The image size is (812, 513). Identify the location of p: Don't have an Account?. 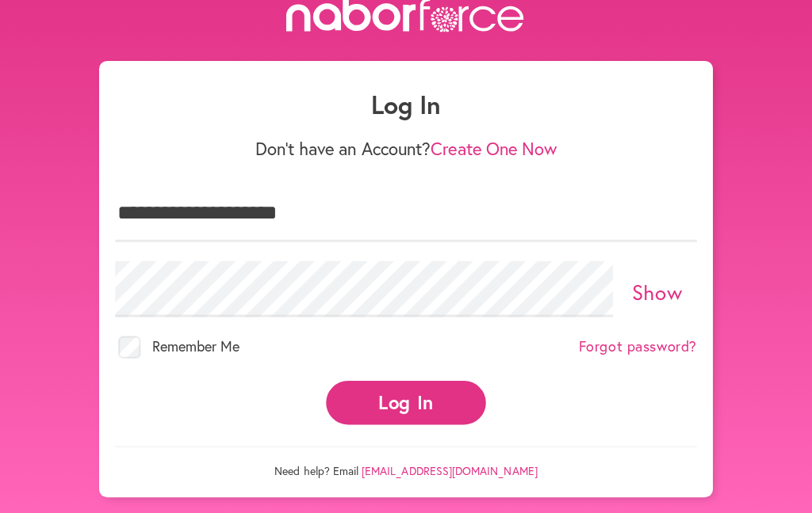
(406, 152).